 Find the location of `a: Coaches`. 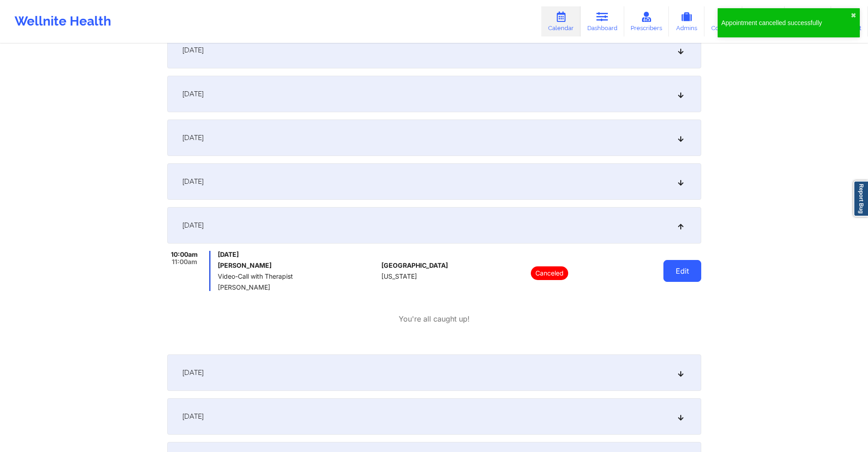

a: Coaches is located at coordinates (723, 22).